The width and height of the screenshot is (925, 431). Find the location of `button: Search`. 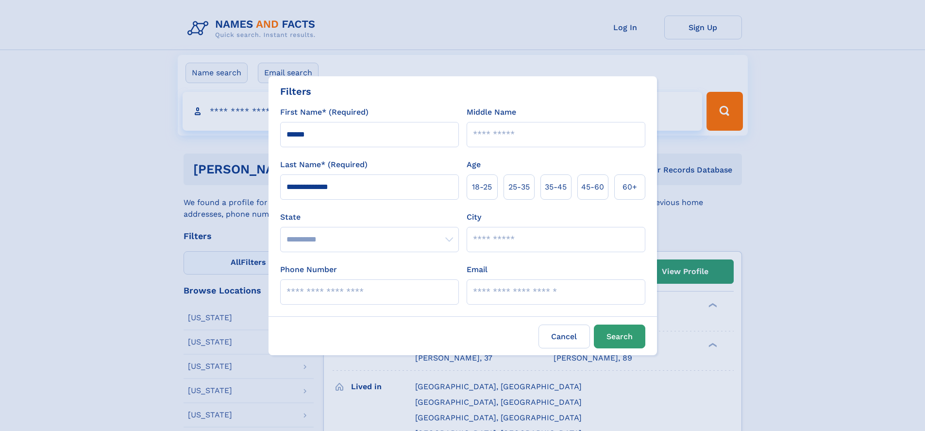

button: Search is located at coordinates (619, 336).